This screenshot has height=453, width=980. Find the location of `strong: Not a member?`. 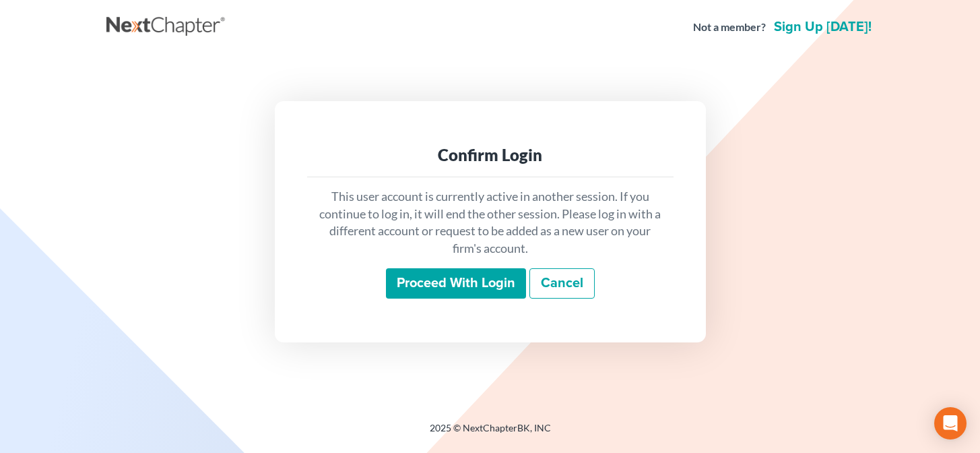

strong: Not a member? is located at coordinates (730, 27).